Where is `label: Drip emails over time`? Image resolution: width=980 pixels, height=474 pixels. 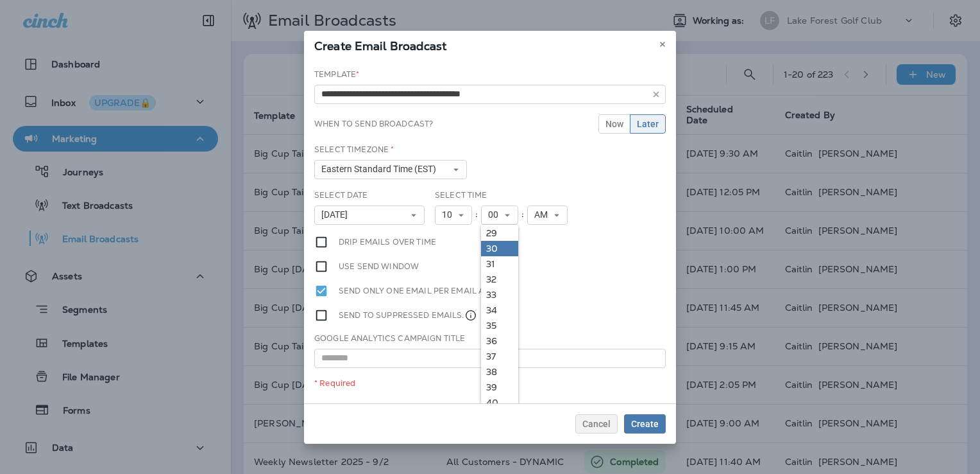
label: Drip emails over time is located at coordinates (388, 242).